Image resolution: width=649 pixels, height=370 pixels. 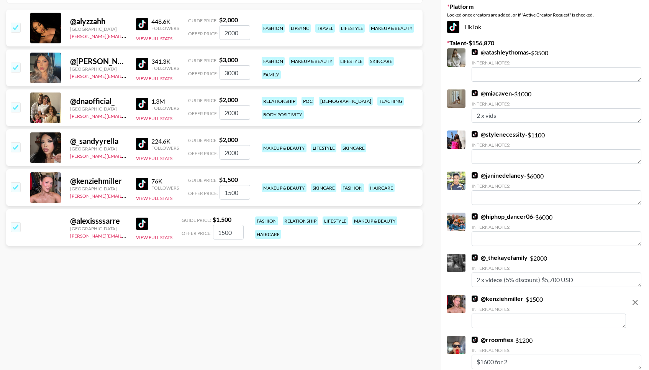 I want to click on div: 448.6K, so click(x=165, y=21).